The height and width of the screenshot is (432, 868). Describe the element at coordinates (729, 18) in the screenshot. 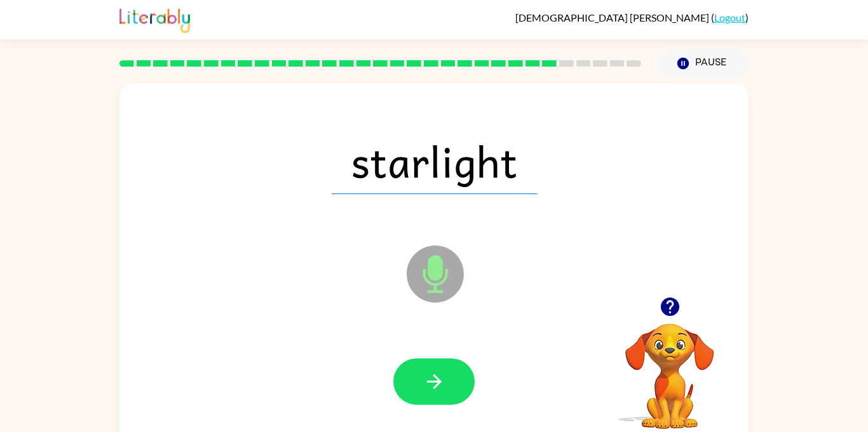

I see `a: Logout` at that location.